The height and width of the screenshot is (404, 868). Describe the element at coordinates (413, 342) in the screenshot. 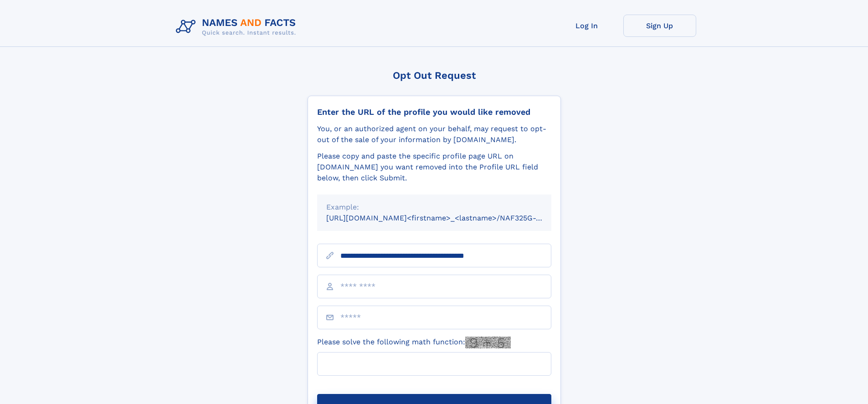

I see `label: Please solve the following math function:` at that location.